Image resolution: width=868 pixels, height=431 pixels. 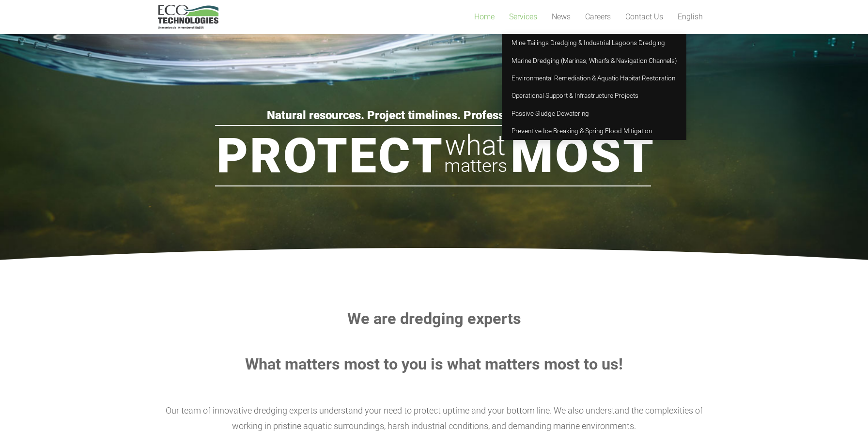 I want to click on span: Home, so click(x=484, y=16).